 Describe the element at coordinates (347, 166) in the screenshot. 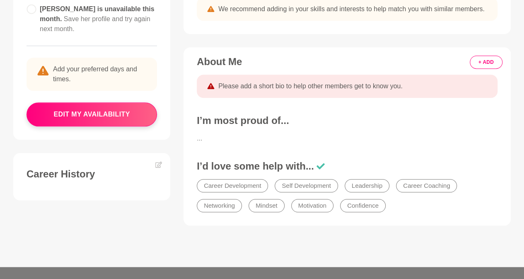

I see `h3: I’d love some help with...` at that location.